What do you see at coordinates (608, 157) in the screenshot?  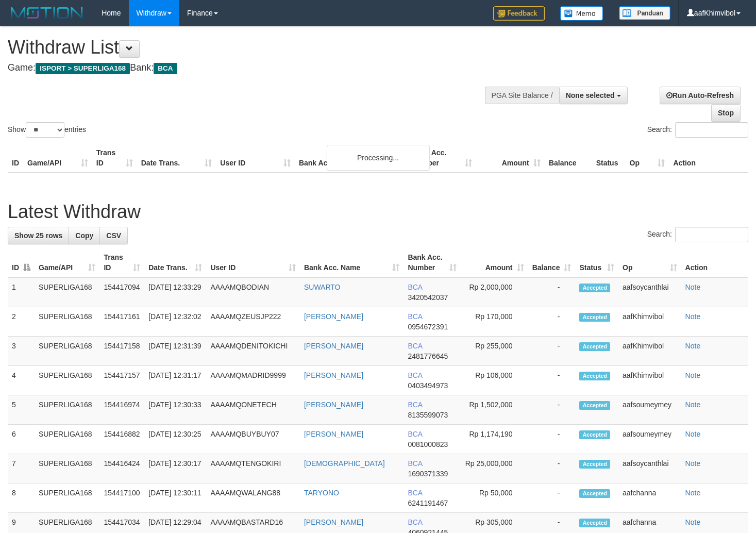 I see `th: Status` at bounding box center [608, 157].